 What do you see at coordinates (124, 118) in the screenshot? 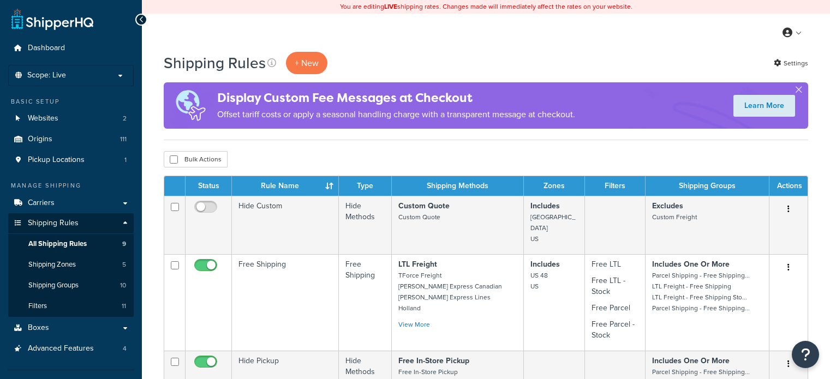
I see `span: 2` at bounding box center [124, 118].